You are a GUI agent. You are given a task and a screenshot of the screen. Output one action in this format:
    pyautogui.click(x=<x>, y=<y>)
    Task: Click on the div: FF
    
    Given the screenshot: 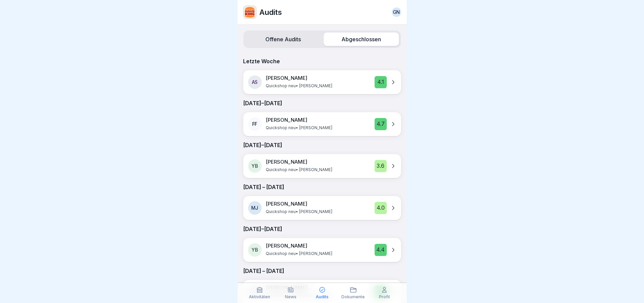 What is the action you would take?
    pyautogui.click(x=255, y=124)
    